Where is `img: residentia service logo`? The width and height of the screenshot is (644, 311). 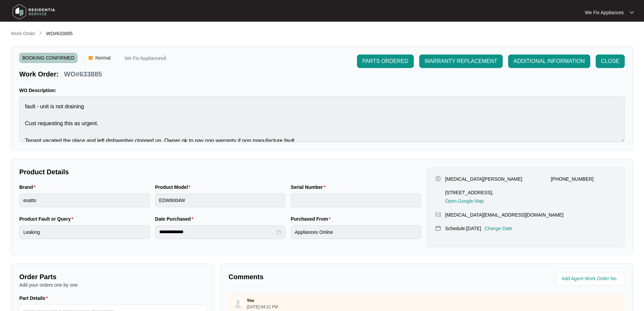
img: residentia service logo is located at coordinates (34, 12).